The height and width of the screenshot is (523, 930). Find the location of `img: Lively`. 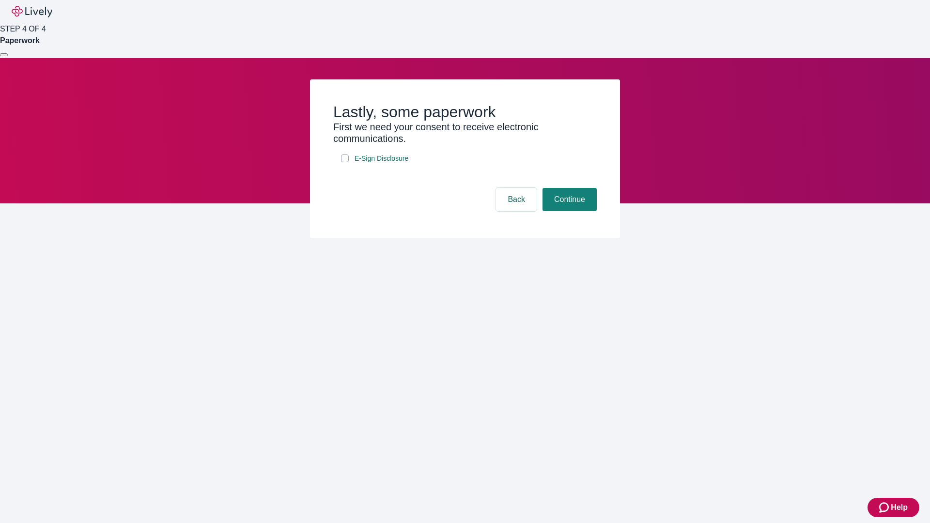

img: Lively is located at coordinates (32, 12).